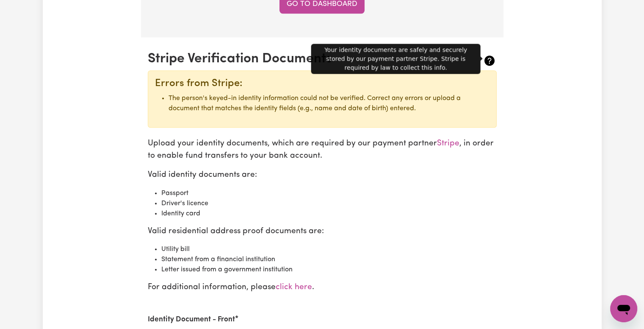 Image resolution: width=644 pixels, height=329 pixels. What do you see at coordinates (396, 58) in the screenshot?
I see `div: Your identity documents are safely and securely stored by our payment partner Stripe. Stripe is r...` at bounding box center [396, 58].